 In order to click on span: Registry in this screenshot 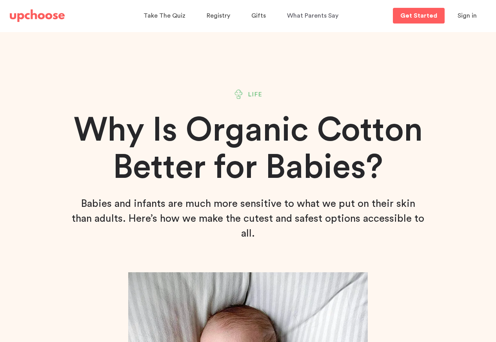, I will do `click(219, 16)`.